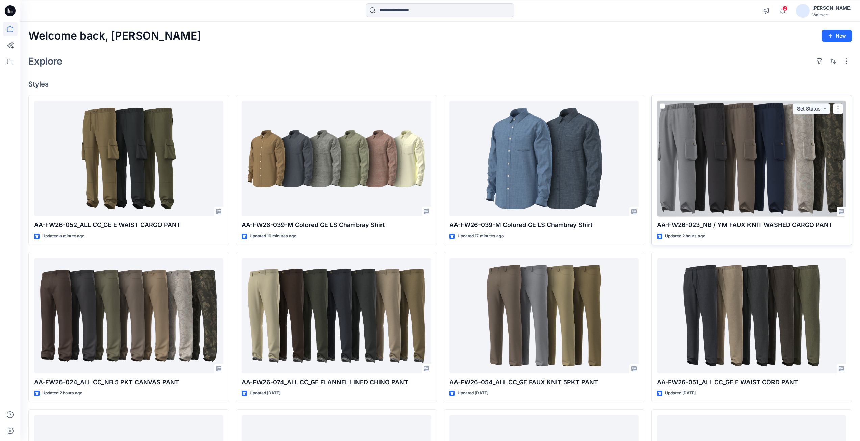 This screenshot has width=860, height=441. I want to click on button: New, so click(837, 36).